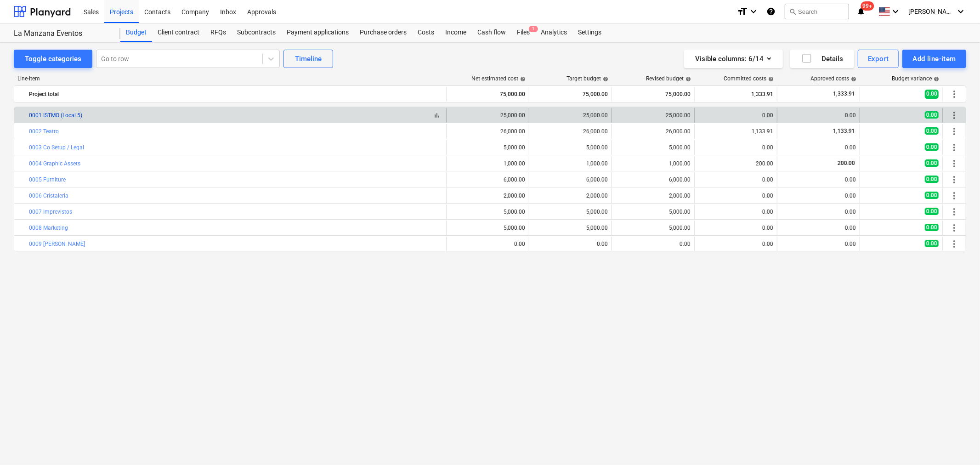 This screenshot has height=465, width=980. Describe the element at coordinates (934, 59) in the screenshot. I see `div: Add line-item` at that location.